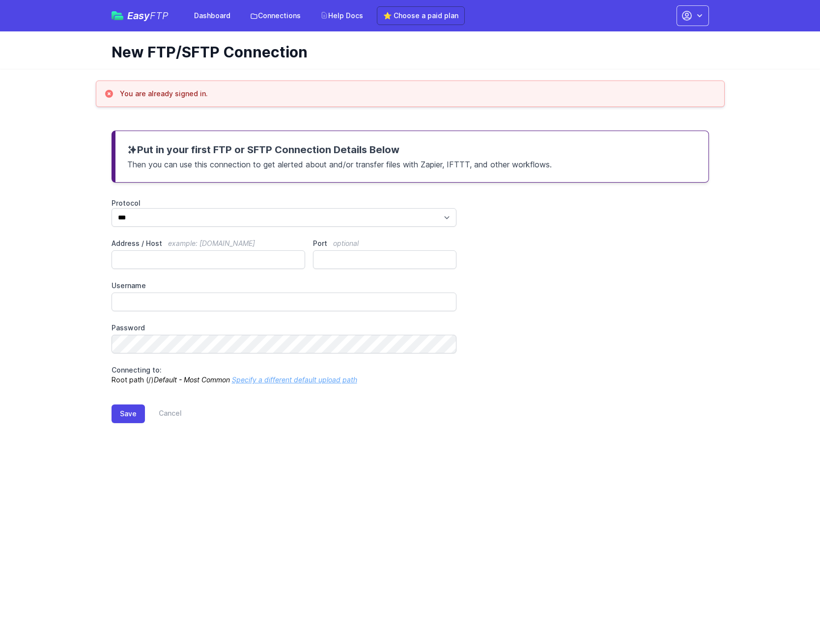 The image size is (820, 644). Describe the element at coordinates (117, 15) in the screenshot. I see `img: easyftp_logo.png` at that location.